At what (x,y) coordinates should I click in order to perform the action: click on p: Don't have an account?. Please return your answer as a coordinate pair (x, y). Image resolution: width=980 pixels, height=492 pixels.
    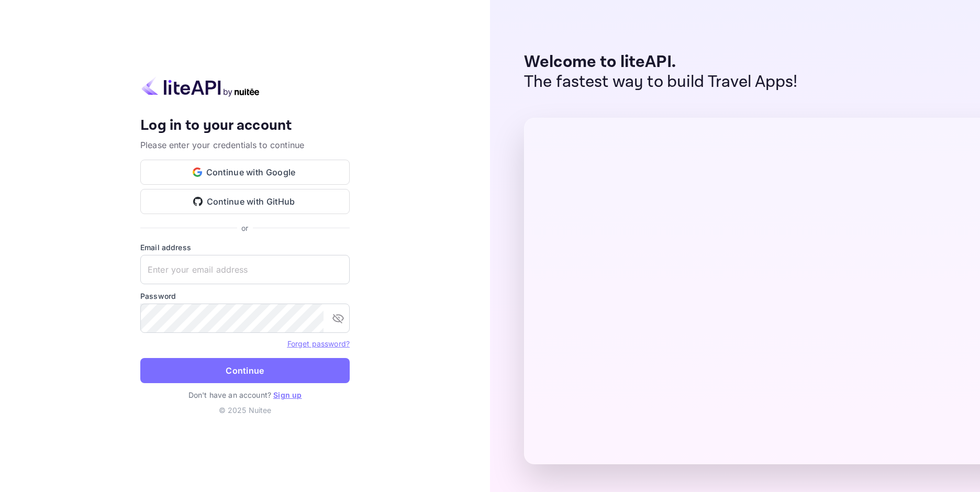
    Looking at the image, I should click on (245, 395).